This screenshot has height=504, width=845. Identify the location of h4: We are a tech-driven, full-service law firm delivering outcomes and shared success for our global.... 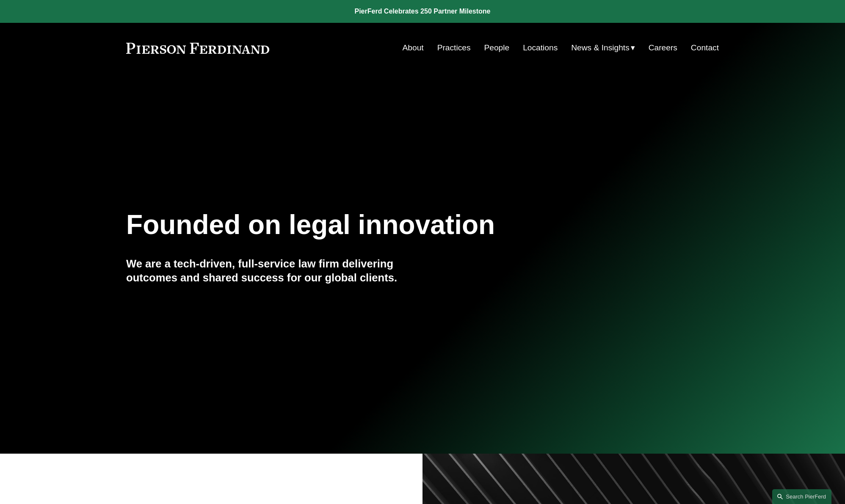
(275, 271).